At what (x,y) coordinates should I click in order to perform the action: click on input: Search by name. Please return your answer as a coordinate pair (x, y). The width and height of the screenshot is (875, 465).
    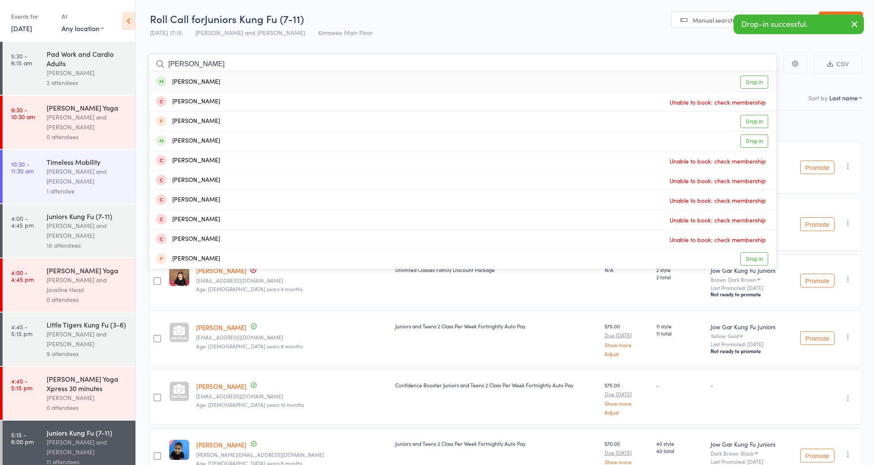
    Looking at the image, I should click on (462, 64).